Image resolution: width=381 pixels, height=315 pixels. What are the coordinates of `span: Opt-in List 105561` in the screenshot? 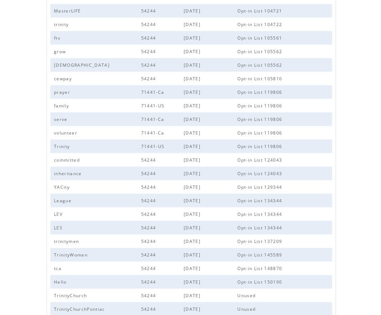 It's located at (260, 38).